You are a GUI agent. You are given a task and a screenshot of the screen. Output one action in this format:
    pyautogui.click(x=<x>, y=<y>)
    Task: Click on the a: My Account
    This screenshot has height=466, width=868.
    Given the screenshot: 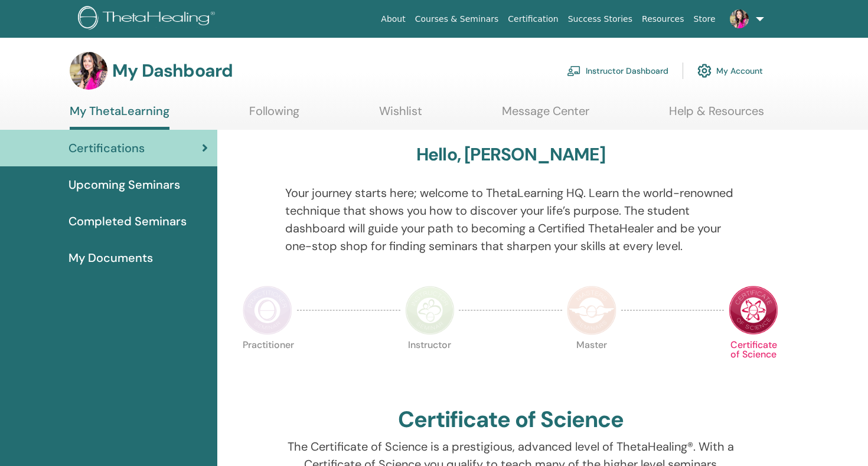 What is the action you would take?
    pyautogui.click(x=730, y=71)
    